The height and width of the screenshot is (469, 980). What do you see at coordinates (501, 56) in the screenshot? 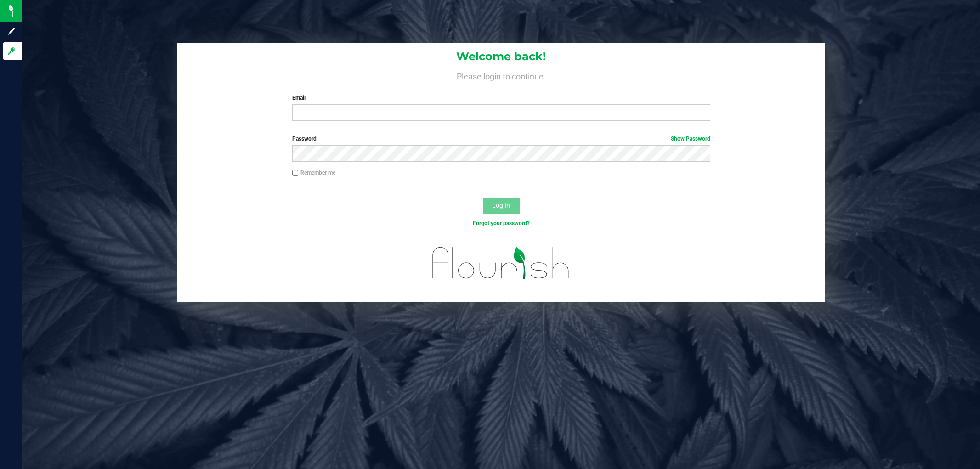
I see `h1: Welcome back!` at bounding box center [501, 56].